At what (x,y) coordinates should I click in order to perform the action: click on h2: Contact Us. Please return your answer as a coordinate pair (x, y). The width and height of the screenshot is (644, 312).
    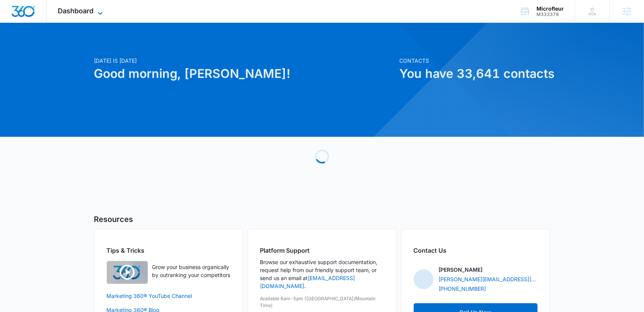
    Looking at the image, I should click on (475, 250).